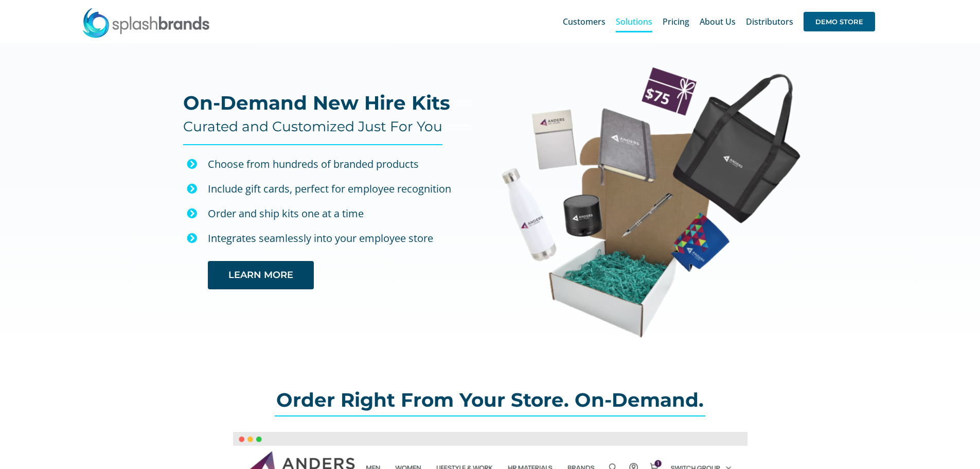 This screenshot has width=980, height=469. I want to click on span: Customers, so click(584, 22).